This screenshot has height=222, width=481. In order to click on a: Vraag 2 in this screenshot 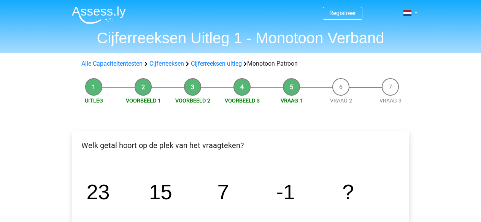, I will do `click(341, 101)`.